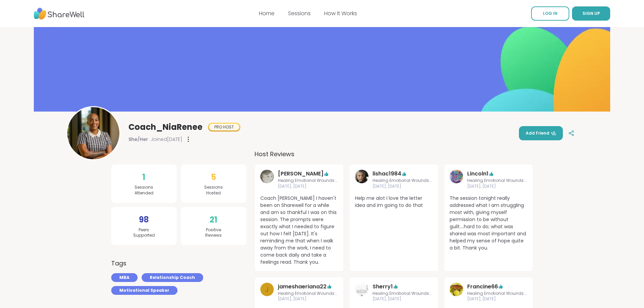  Describe the element at coordinates (214, 233) in the screenshot. I see `span: Positive Reviews` at that location.